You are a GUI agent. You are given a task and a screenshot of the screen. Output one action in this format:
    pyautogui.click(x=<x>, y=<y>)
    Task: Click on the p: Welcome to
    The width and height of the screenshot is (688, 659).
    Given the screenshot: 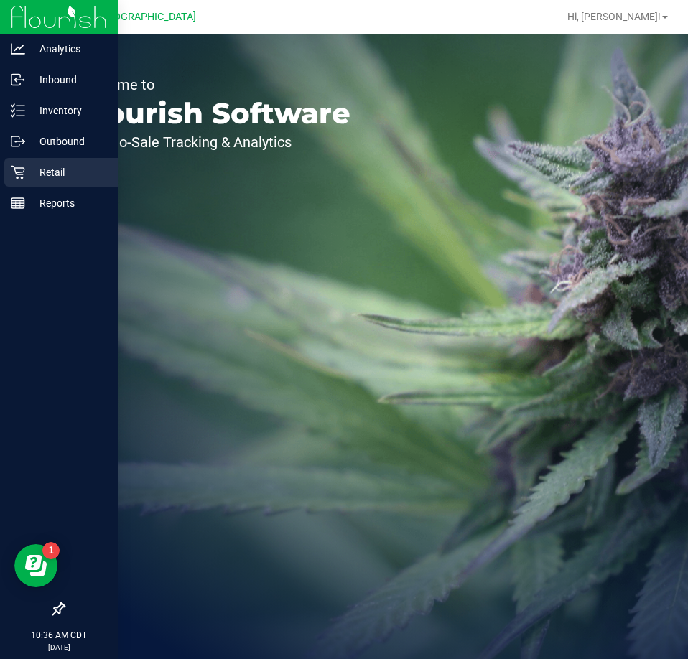 What is the action you would take?
    pyautogui.click(x=214, y=85)
    